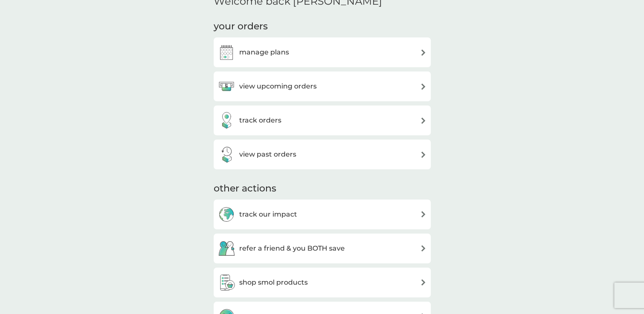 The image size is (644, 314). I want to click on h3: view past orders, so click(268, 155).